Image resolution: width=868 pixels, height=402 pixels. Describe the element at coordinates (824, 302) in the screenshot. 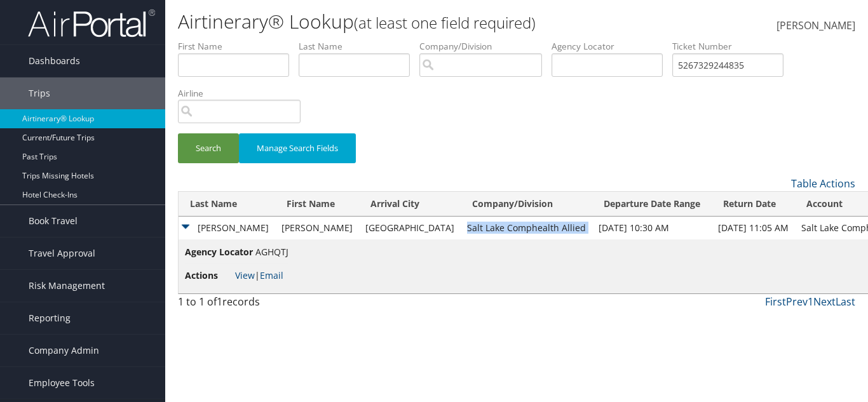

I see `a: Next` at that location.